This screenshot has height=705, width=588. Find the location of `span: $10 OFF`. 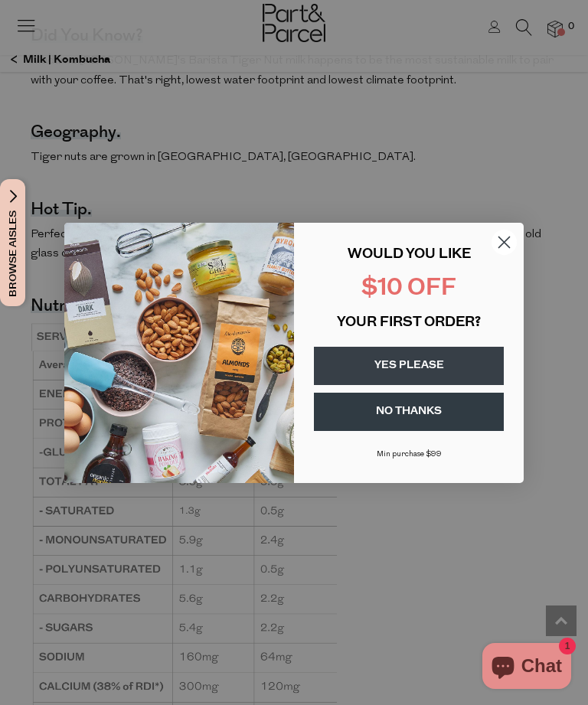

span: $10 OFF is located at coordinates (409, 289).